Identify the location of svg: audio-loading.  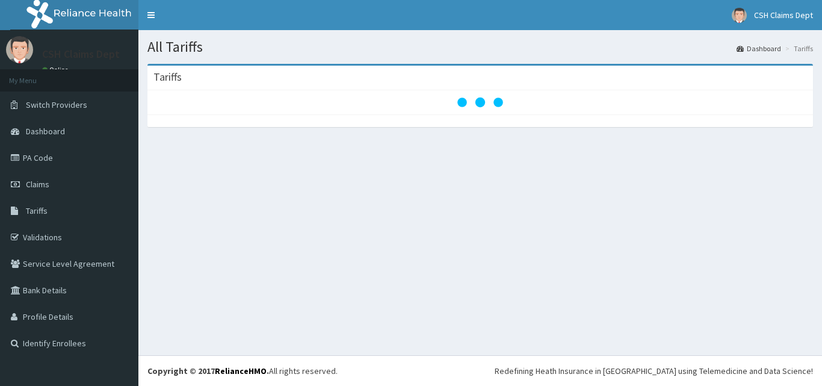
(480, 102).